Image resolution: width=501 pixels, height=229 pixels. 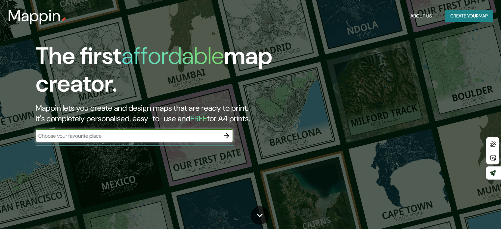 I want to click on img: mappin-pin, so click(x=64, y=20).